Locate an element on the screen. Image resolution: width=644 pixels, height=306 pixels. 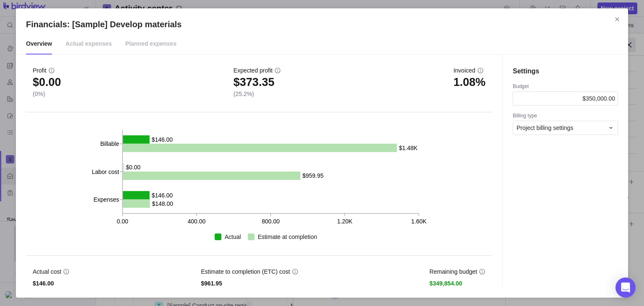
span: $373.35 is located at coordinates (257, 82).